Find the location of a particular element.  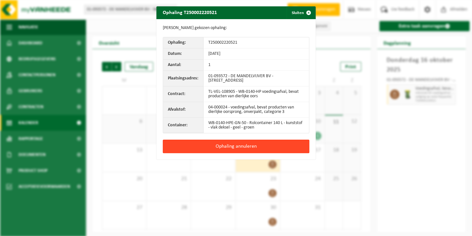

td: 1 is located at coordinates (256, 65).